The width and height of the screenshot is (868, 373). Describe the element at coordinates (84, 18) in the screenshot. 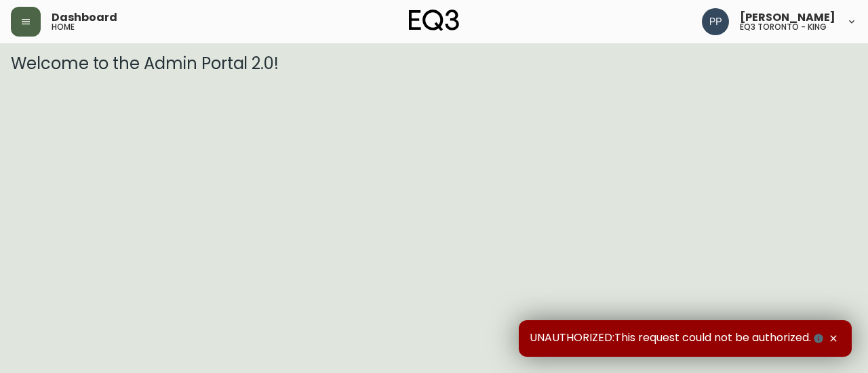

I see `span: Dashboard` at that location.